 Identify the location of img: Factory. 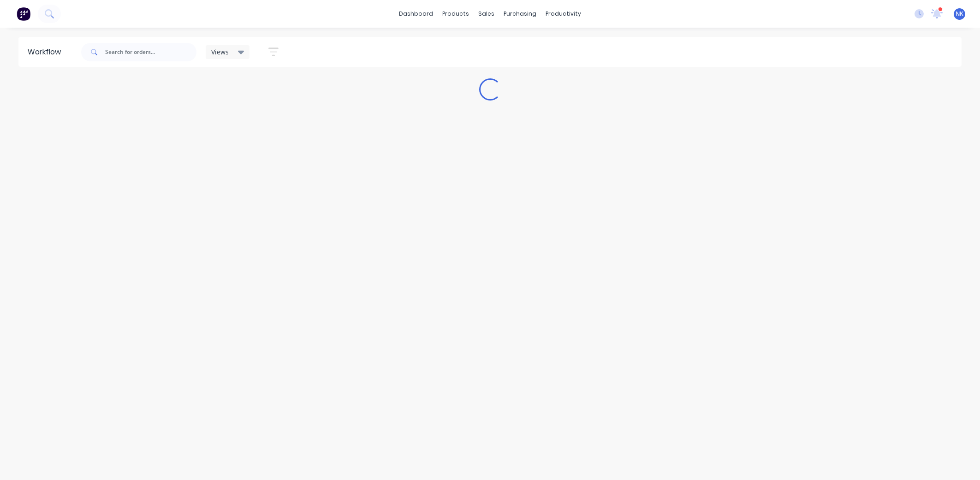
(24, 14).